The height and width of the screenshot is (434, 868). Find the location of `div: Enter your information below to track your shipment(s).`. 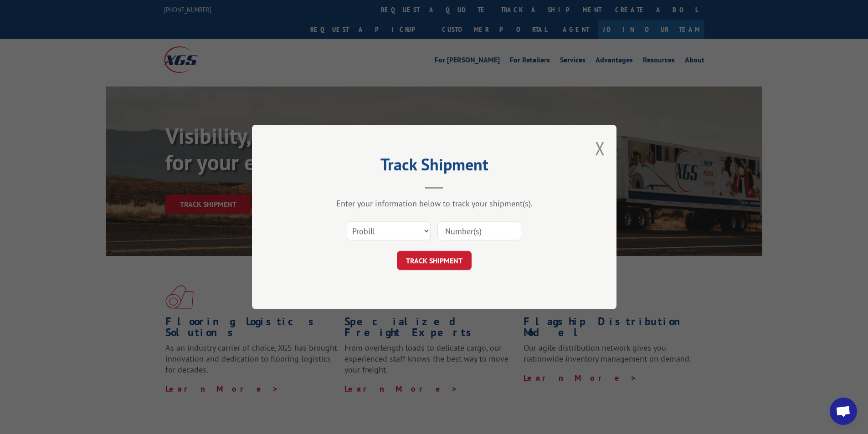

div: Enter your information below to track your shipment(s). is located at coordinates (434, 203).